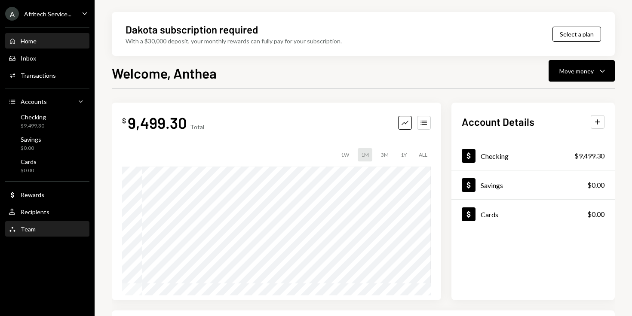 Image resolution: width=632 pixels, height=316 pixels. Describe the element at coordinates (157, 123) in the screenshot. I see `div: 9,499.30` at that location.